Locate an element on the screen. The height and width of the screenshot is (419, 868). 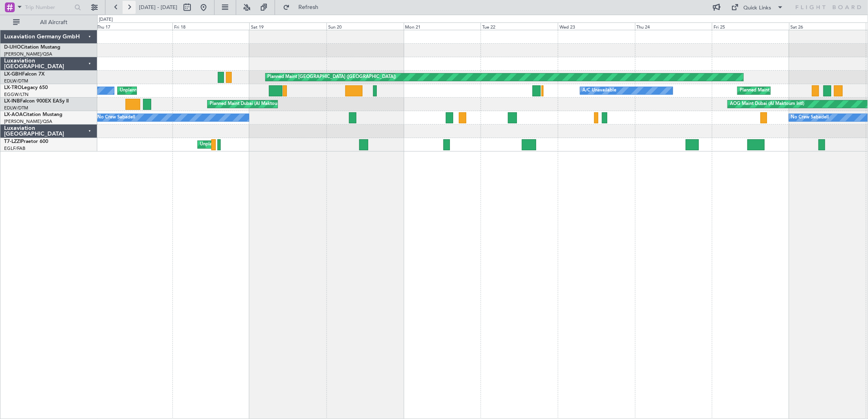
a: LX-AOACitation Mustang is located at coordinates (33, 115).